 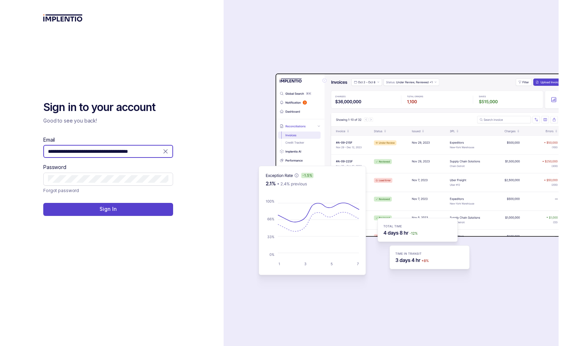 I want to click on h2: Sign in to your account, so click(x=108, y=107).